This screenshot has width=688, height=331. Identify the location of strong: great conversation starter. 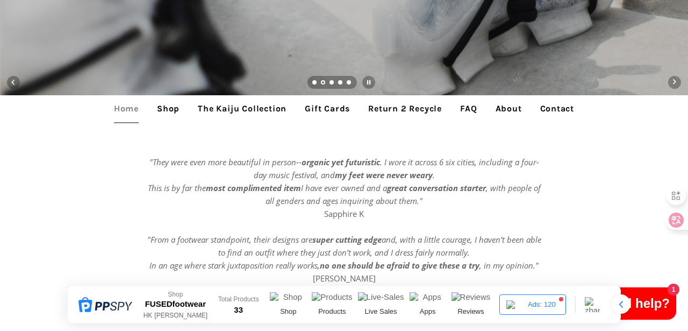
(436, 188).